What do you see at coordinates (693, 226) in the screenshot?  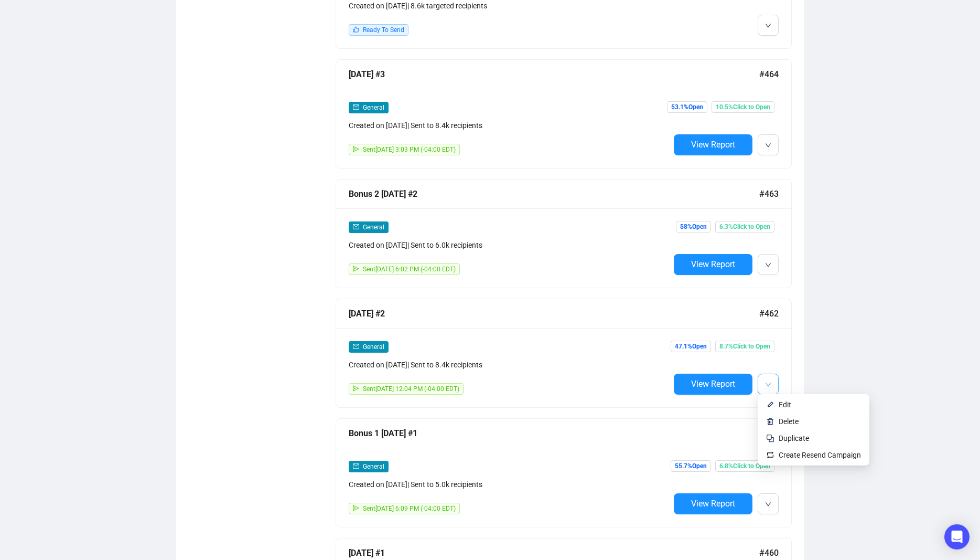 I see `span: 58% Open` at bounding box center [693, 226].